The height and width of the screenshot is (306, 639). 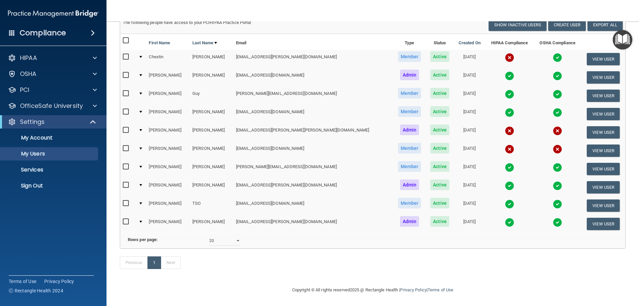 I want to click on a: Last Name, so click(x=205, y=43).